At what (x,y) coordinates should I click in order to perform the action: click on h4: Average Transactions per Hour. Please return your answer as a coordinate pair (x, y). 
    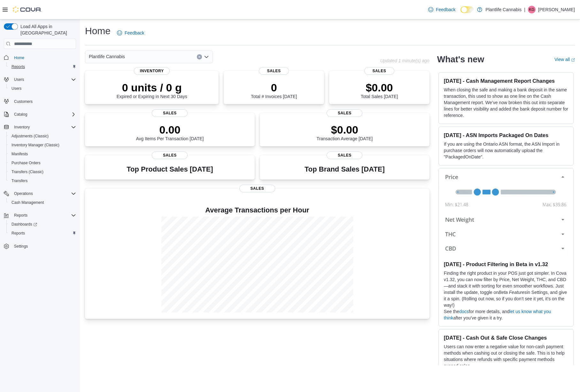
    Looking at the image, I should click on (257, 210).